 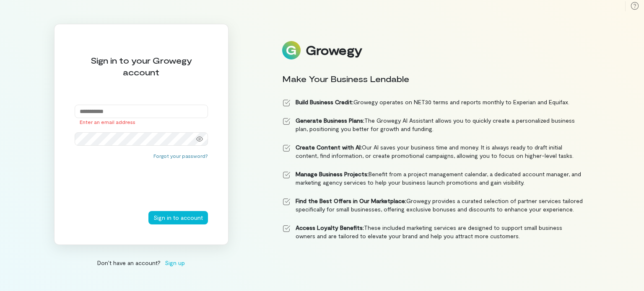 What do you see at coordinates (329, 147) in the screenshot?
I see `strong: Create Content with AI:` at bounding box center [329, 147].